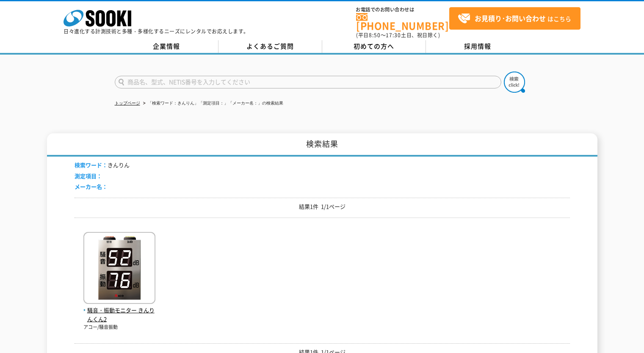  I want to click on a: お見積り･お問い合わせはこちら, so click(515, 18).